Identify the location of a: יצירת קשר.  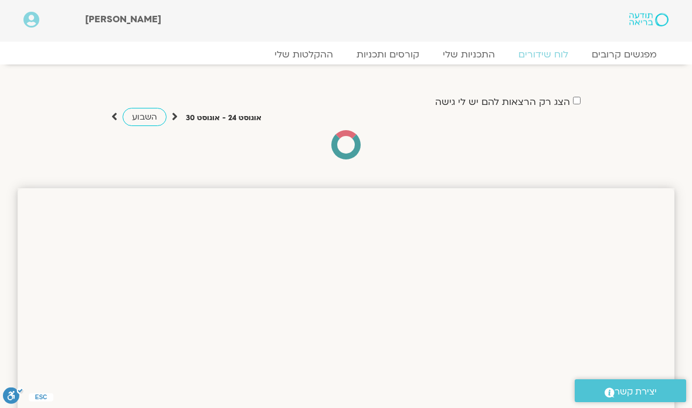
(631, 391).